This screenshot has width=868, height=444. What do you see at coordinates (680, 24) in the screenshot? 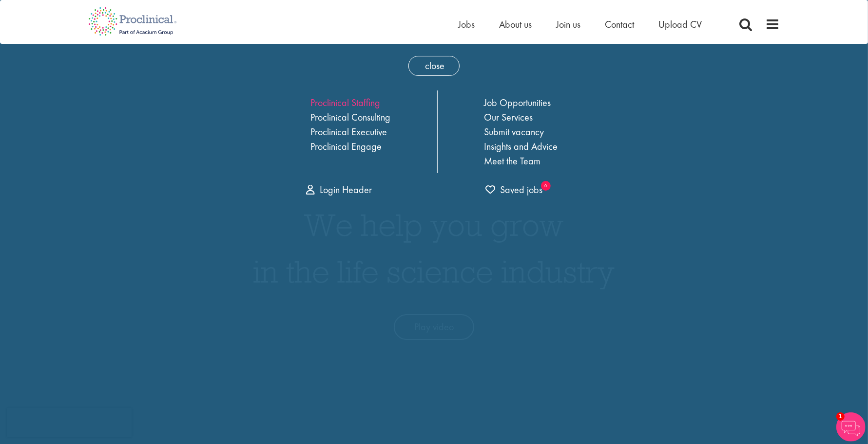
I see `a: Upload CV` at bounding box center [680, 24].